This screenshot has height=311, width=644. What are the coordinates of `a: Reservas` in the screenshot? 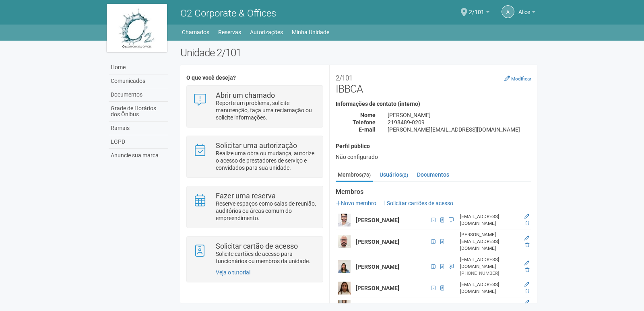 It's located at (229, 32).